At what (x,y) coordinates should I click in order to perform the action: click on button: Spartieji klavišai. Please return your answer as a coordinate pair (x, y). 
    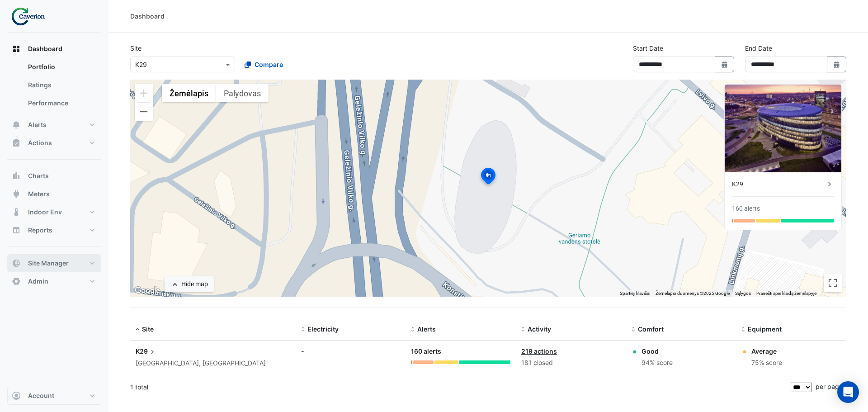
    Looking at the image, I should click on (634, 294).